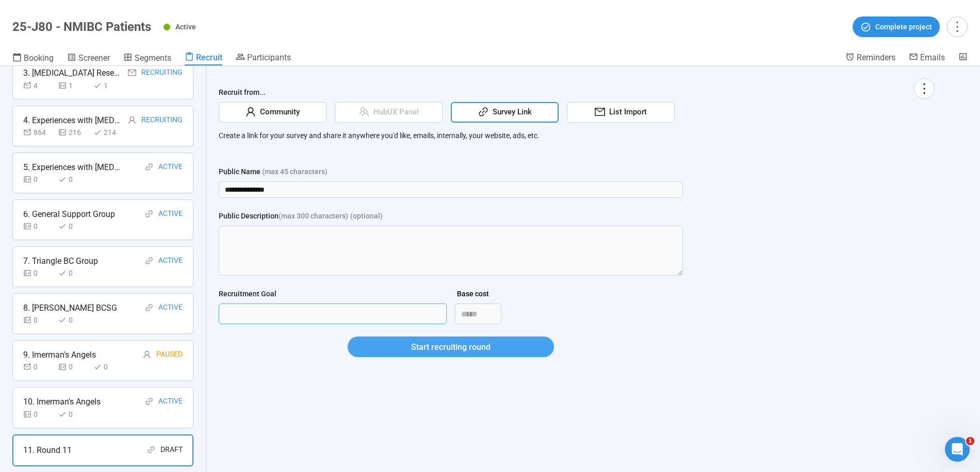 The width and height of the screenshot is (980, 472). What do you see at coordinates (294, 171) in the screenshot?
I see `span: (max 45 characters)` at bounding box center [294, 171].